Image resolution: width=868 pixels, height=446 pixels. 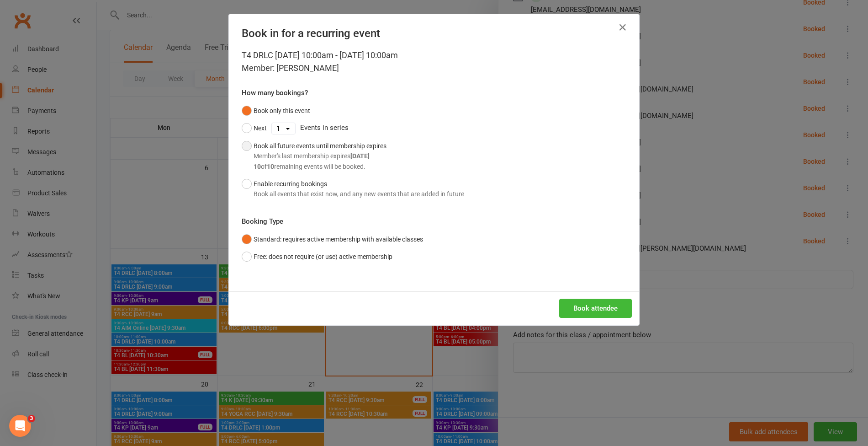 I want to click on label: Booking Type, so click(x=262, y=221).